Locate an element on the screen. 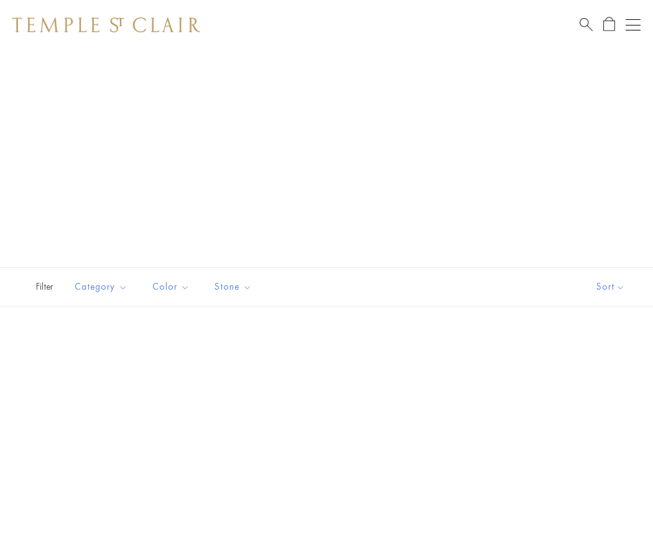  img: Temple St. Clair is located at coordinates (106, 25).